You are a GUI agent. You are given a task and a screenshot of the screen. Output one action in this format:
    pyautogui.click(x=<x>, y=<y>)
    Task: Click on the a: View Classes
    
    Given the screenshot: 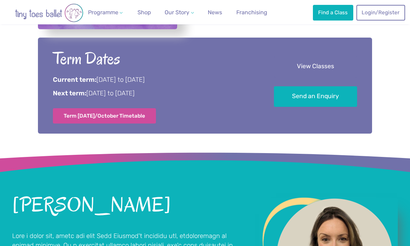 What is the action you would take?
    pyautogui.click(x=315, y=66)
    